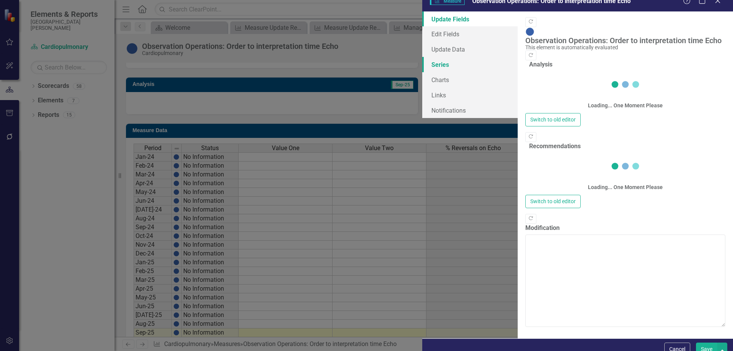 The height and width of the screenshot is (351, 733). What do you see at coordinates (540, 64) in the screenshot?
I see `legend: Analysis` at bounding box center [540, 64].